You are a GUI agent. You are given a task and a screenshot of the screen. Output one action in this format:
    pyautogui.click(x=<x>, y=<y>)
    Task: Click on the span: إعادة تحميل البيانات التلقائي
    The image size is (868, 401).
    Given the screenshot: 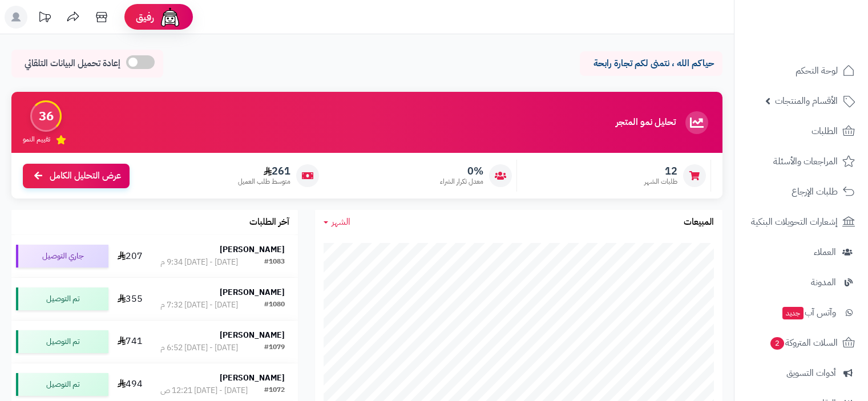 What is the action you would take?
    pyautogui.click(x=73, y=64)
    